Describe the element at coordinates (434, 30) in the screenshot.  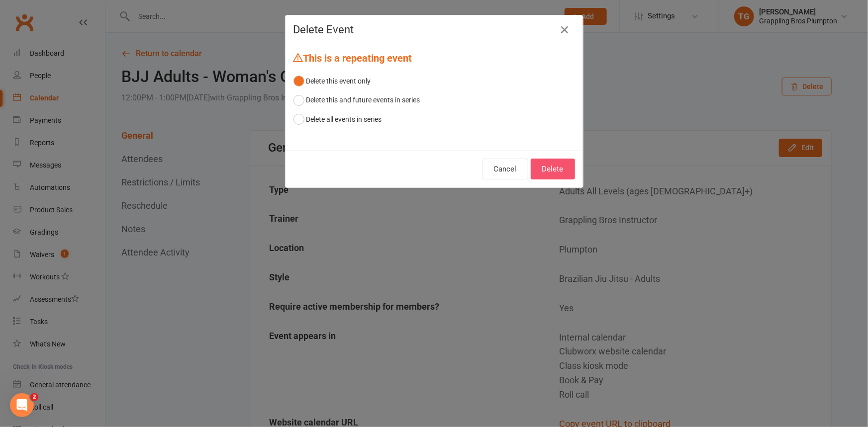
I see `h4: Delete Event` at that location.